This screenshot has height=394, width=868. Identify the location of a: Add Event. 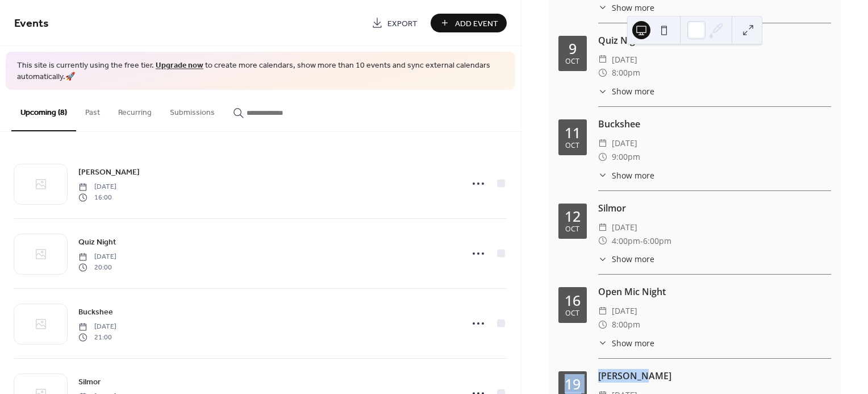
(469, 23).